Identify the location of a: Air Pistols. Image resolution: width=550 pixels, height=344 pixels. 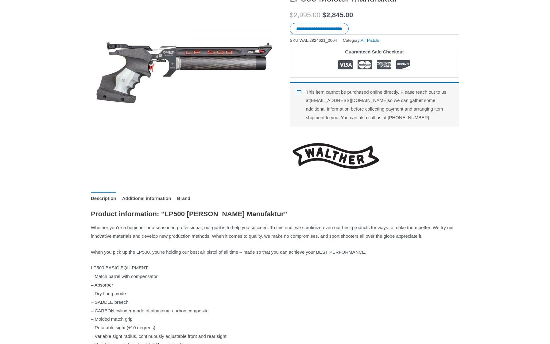
(370, 40).